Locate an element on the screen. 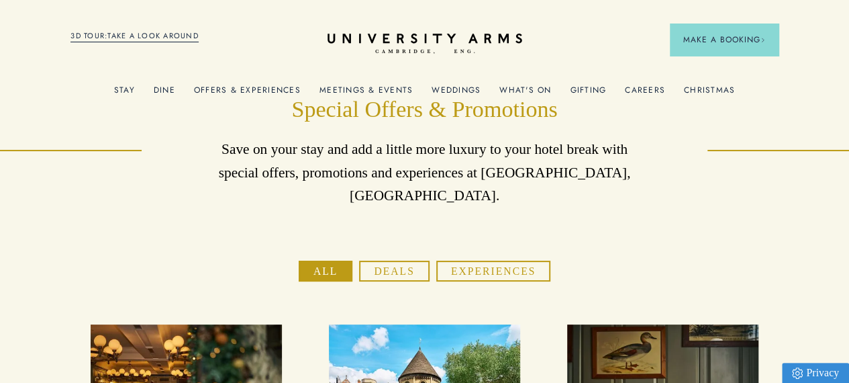 This screenshot has height=383, width=849. a: Privacy is located at coordinates (816, 373).